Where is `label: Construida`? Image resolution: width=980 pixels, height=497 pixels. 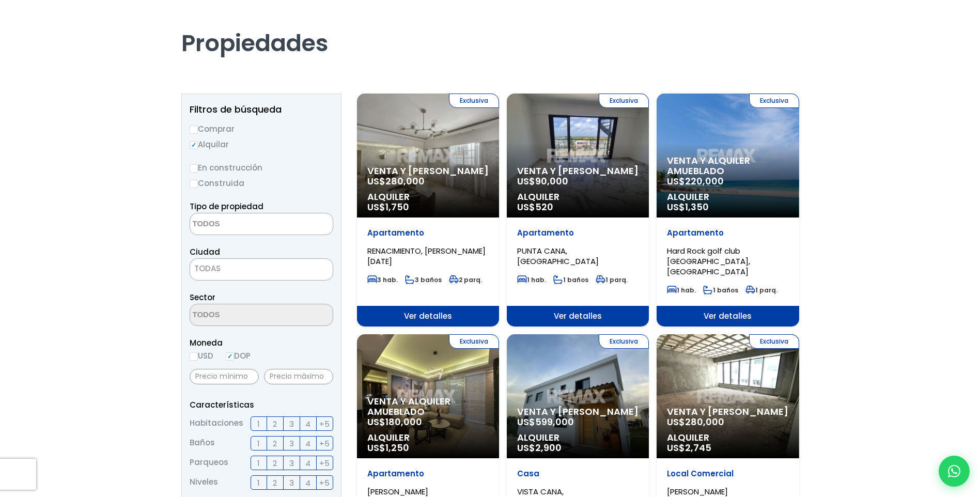
label: Construida is located at coordinates (261, 183).